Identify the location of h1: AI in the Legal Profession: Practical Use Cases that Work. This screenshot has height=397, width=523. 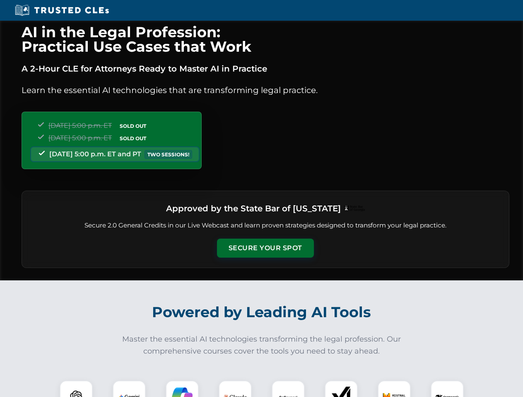
(265, 39).